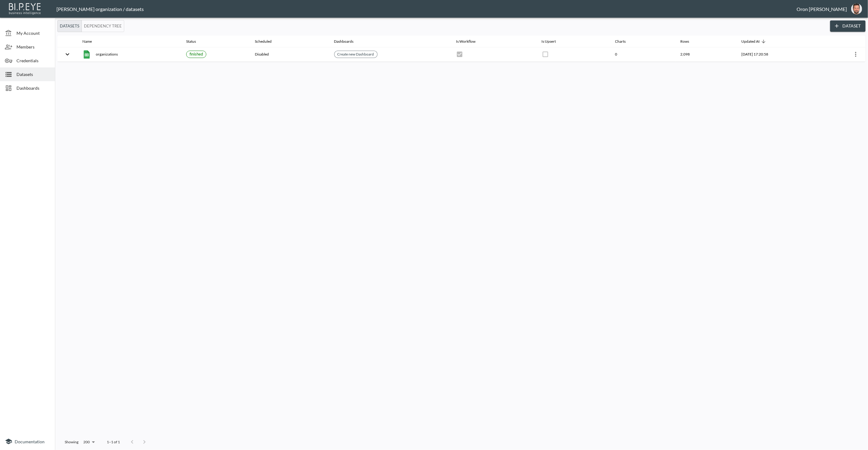 Image resolution: width=868 pixels, height=450 pixels. I want to click on button: more, so click(856, 54).